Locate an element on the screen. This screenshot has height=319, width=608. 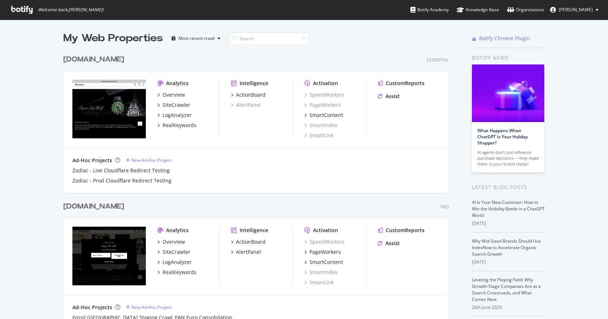
div: Knowledge Base is located at coordinates (478, 10).